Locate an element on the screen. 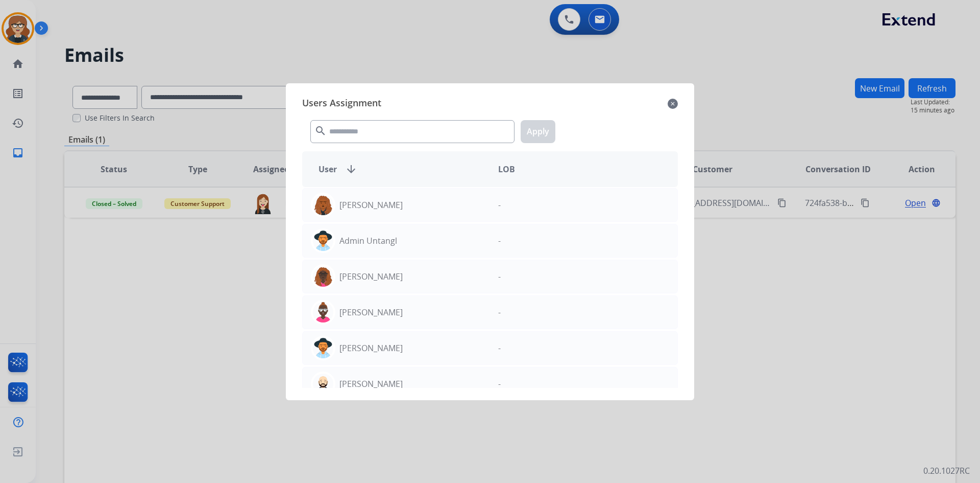 This screenshot has width=980, height=483. mat-icon: search is located at coordinates (321, 131).